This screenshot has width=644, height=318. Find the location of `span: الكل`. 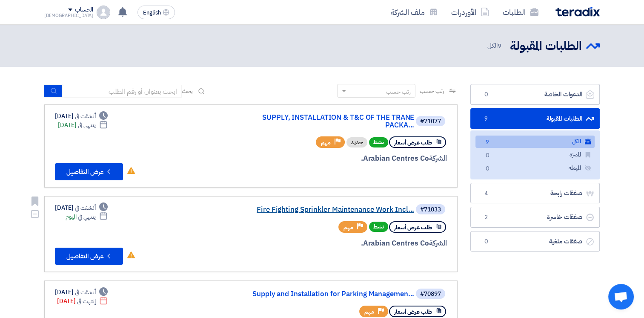

span: الكل is located at coordinates (496, 45).